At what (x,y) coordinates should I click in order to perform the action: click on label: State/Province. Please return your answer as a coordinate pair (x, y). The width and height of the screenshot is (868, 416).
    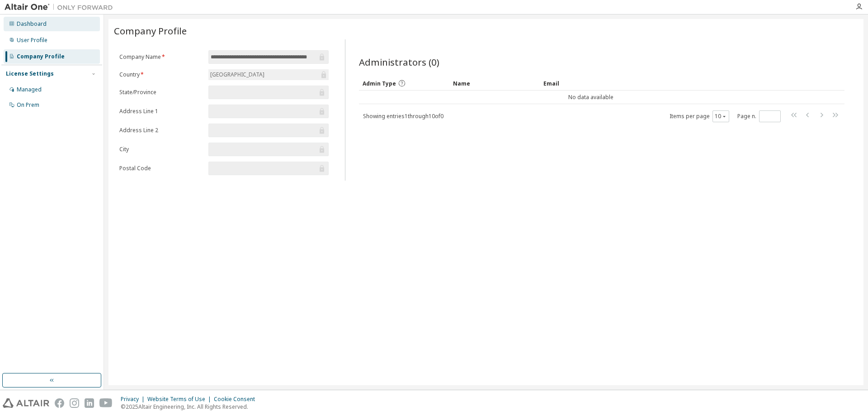
    Looking at the image, I should click on (161, 92).